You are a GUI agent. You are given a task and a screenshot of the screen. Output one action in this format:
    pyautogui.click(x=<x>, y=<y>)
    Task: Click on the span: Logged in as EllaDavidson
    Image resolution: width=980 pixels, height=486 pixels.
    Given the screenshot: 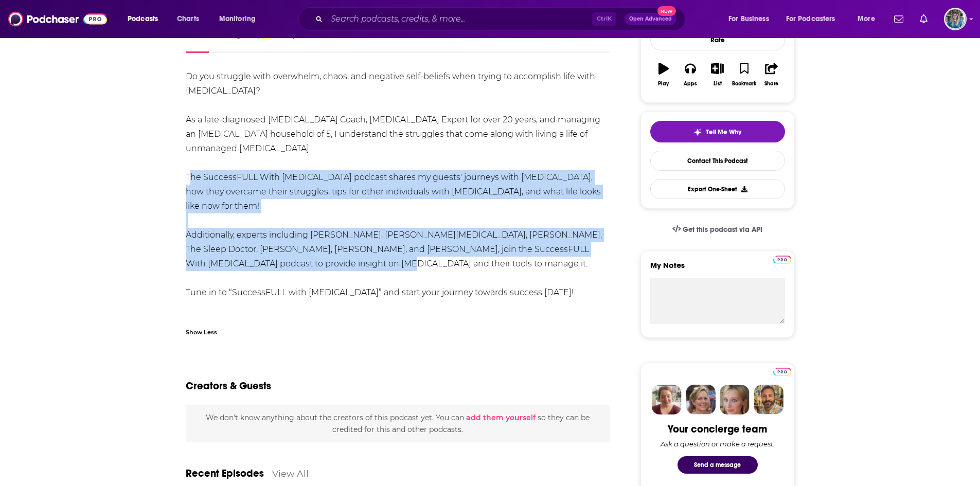 What is the action you would take?
    pyautogui.click(x=955, y=19)
    